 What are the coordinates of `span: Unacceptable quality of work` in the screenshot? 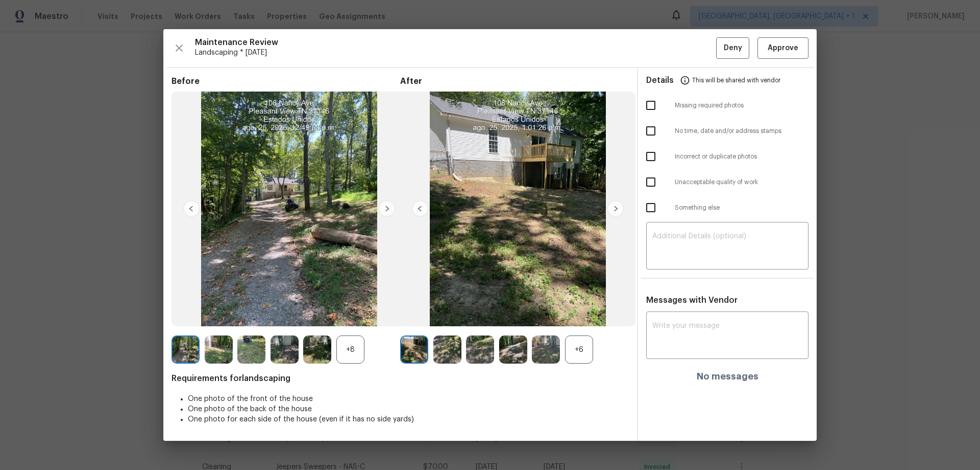 It's located at (742, 182).